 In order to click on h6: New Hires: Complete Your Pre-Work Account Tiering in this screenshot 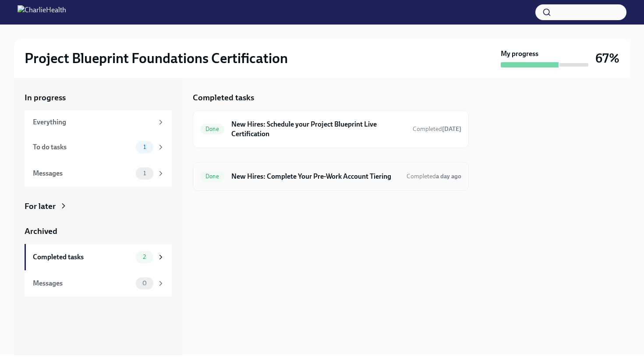, I will do `click(315, 176)`.